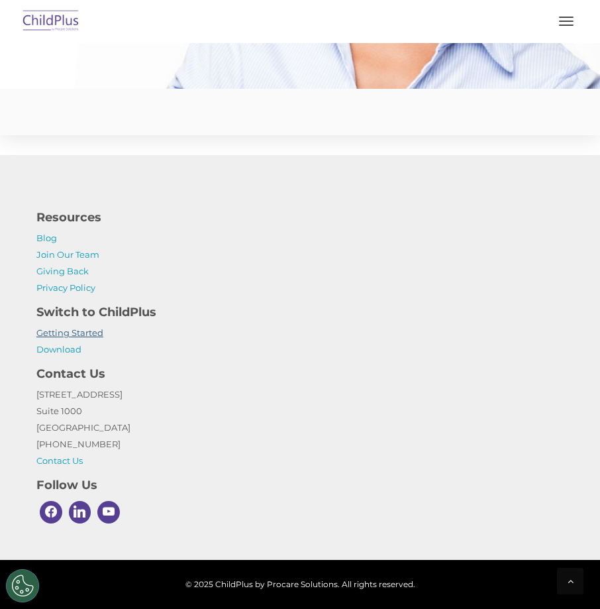 This screenshot has width=600, height=609. Describe the element at coordinates (80, 512) in the screenshot. I see `a: Linkedin` at that location.